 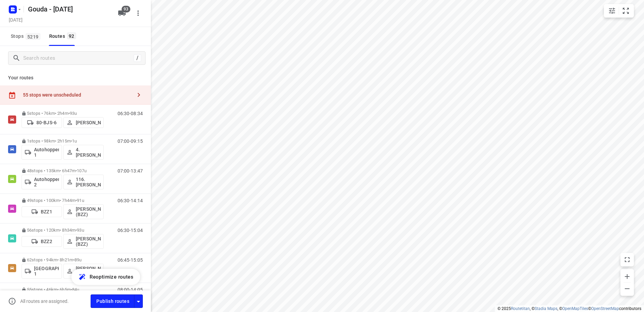 What do you see at coordinates (112, 277) in the screenshot?
I see `span: Reoptimize routes` at bounding box center [112, 277].